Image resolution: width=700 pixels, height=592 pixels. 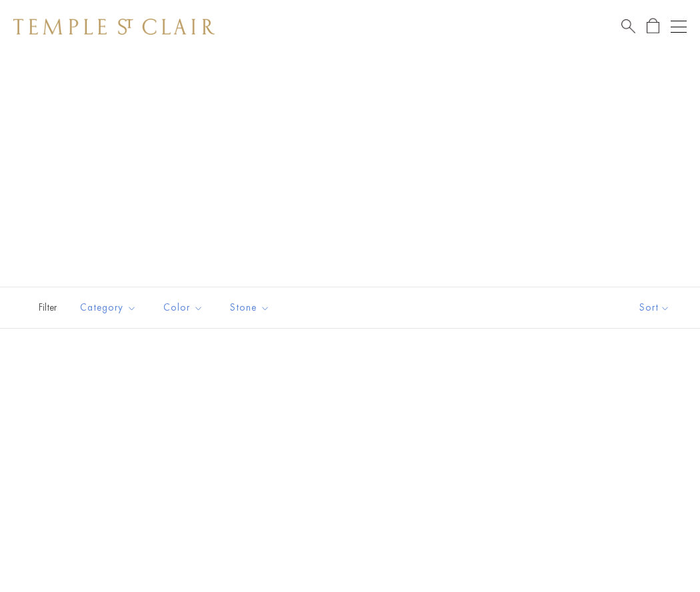 What do you see at coordinates (251, 307) in the screenshot?
I see `span: Stone` at bounding box center [251, 307].